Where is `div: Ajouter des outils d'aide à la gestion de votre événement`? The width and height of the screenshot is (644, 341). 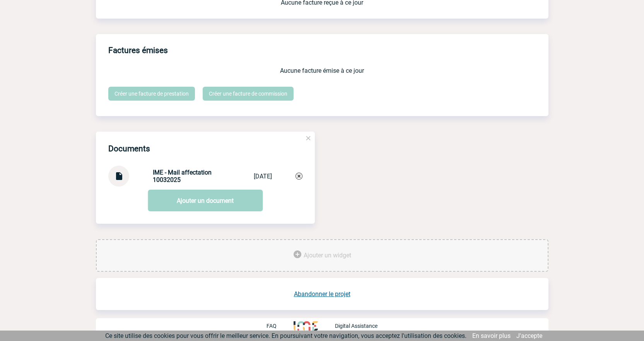
div: Ajouter des outils d'aide à la gestion de votre événement is located at coordinates (322, 255).